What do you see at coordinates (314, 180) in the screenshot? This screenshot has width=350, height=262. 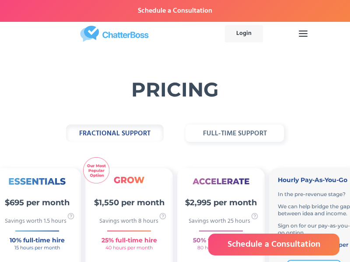 I see `h3: Hourly Pay-As-You-Go` at bounding box center [314, 180].